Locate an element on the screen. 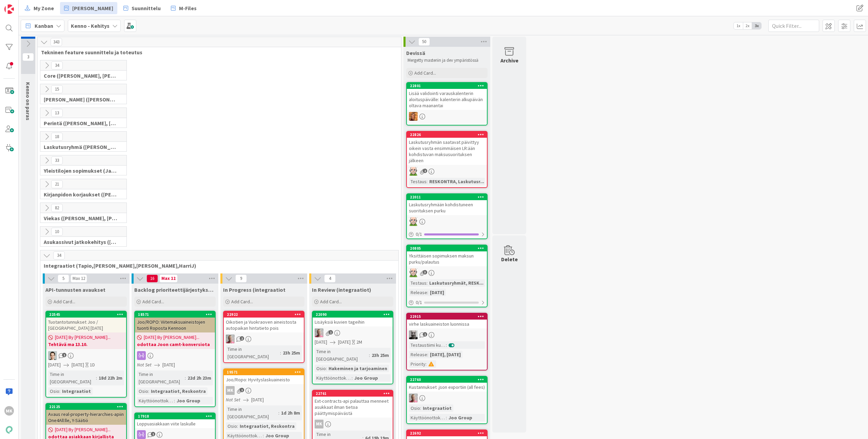  span: Halti (Sebastian, VilleH, Riikka, Antti, MikkoV, PetriH, PetriM) is located at coordinates (81, 100).